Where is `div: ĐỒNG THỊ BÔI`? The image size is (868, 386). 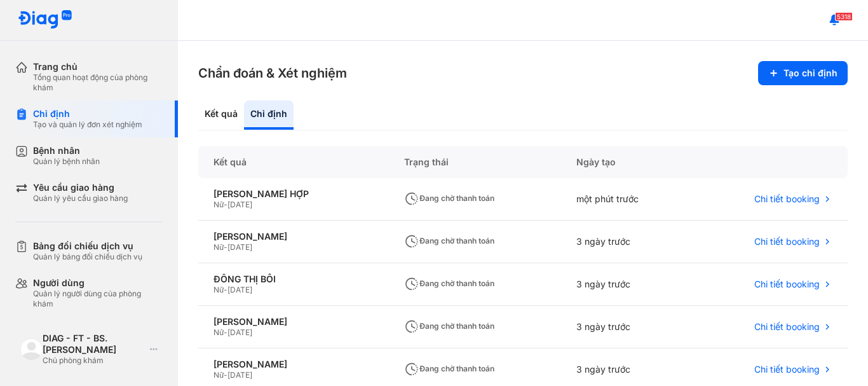
div: ĐỒNG THỊ BÔI is located at coordinates (293, 279).